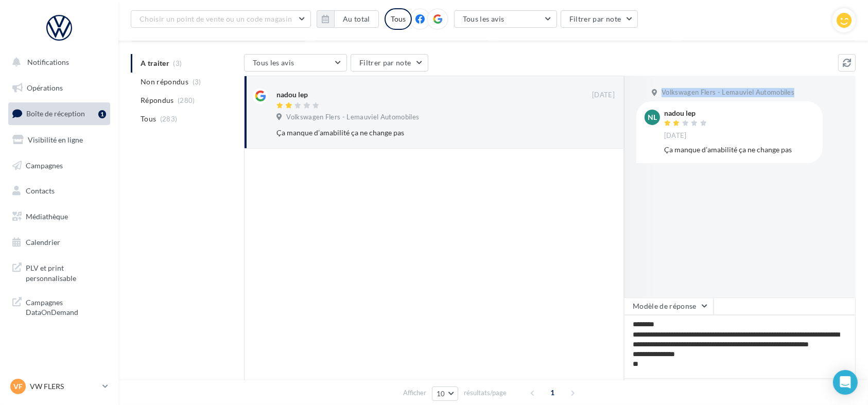  I want to click on div: 1, so click(102, 114).